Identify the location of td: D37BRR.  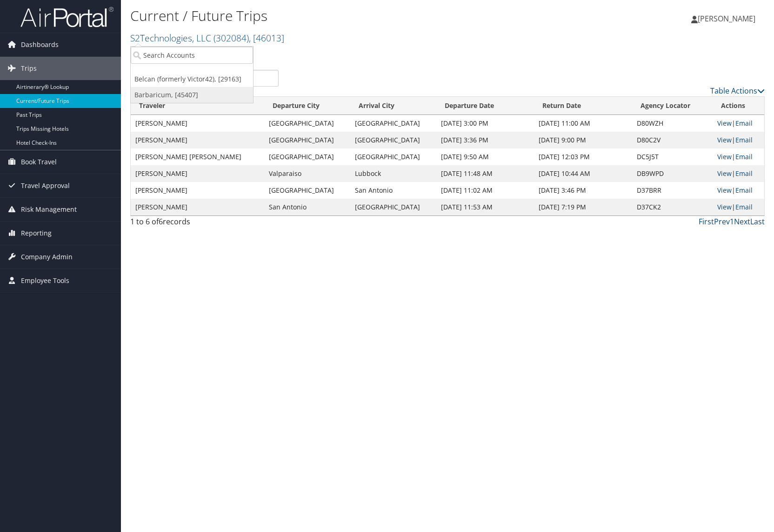
(672, 190).